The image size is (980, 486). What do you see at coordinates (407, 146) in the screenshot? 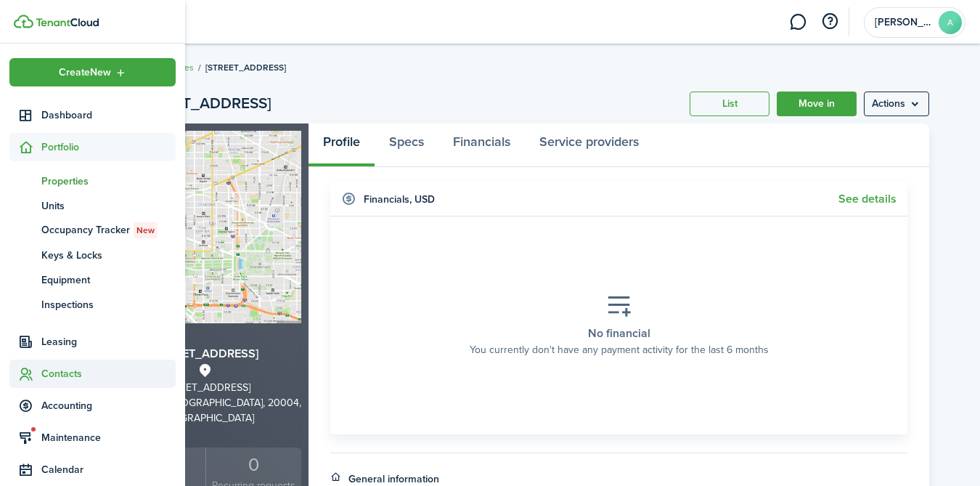
I see `a: Specs` at bounding box center [407, 146].